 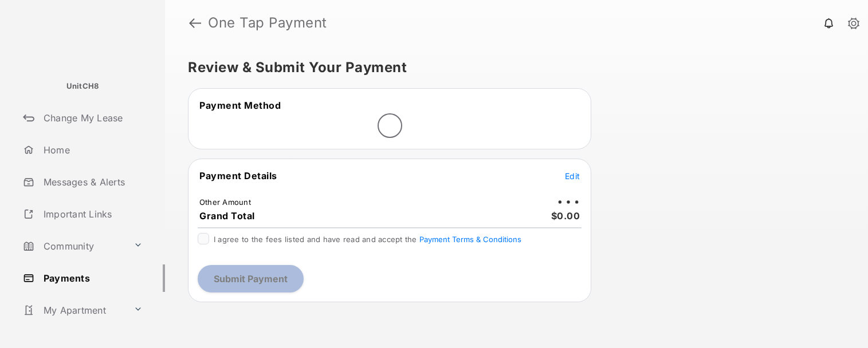 I want to click on span: $0.00, so click(x=565, y=216).